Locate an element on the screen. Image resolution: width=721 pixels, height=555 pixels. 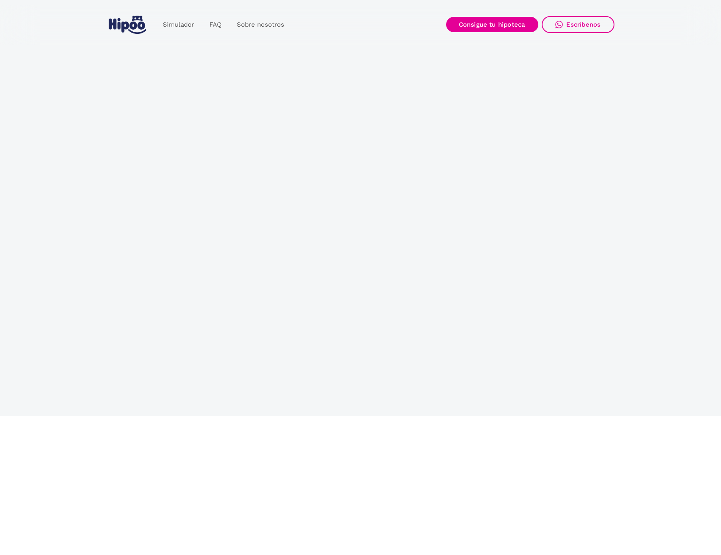
a: Sobre nosotros is located at coordinates (261, 25).